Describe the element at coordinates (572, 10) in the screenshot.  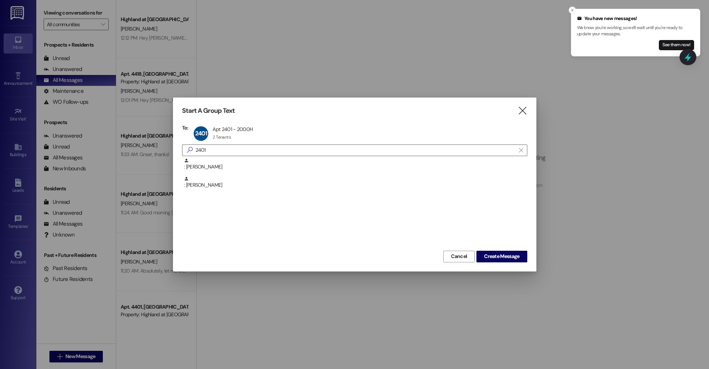
I see `button: Close toast` at that location.